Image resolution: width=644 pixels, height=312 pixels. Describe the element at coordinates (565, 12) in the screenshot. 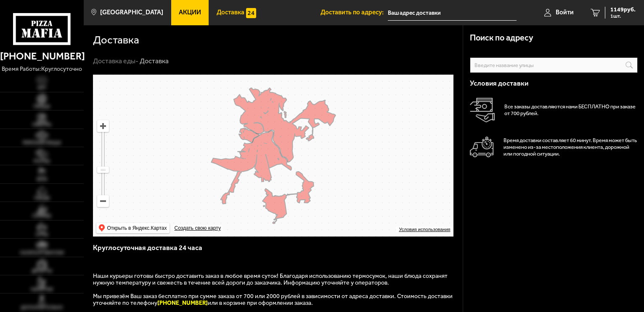

I see `span: Войти` at that location.